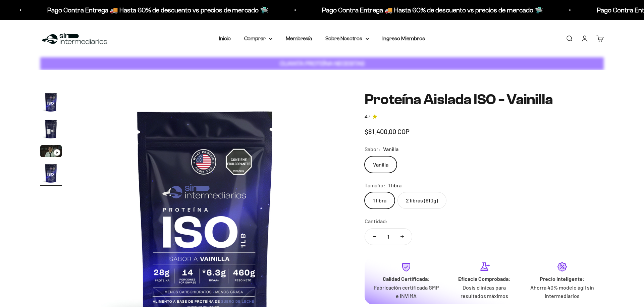  What do you see at coordinates (51, 174) in the screenshot?
I see `button: Ir al artículo 4` at bounding box center [51, 174].